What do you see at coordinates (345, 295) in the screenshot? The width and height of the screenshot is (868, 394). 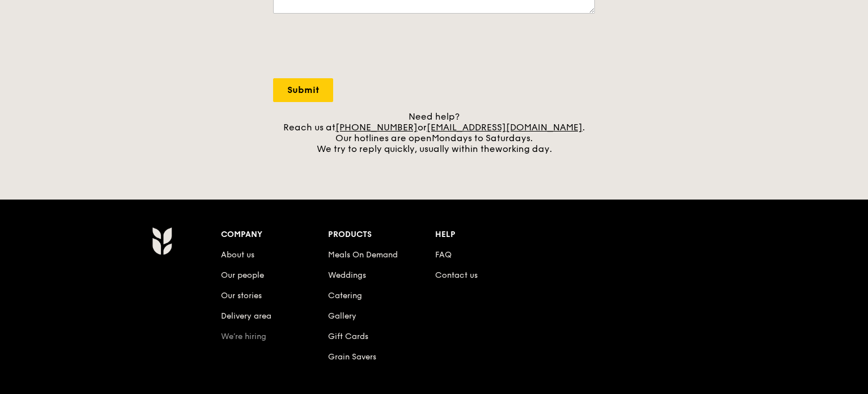 I see `a: Catering` at bounding box center [345, 295].